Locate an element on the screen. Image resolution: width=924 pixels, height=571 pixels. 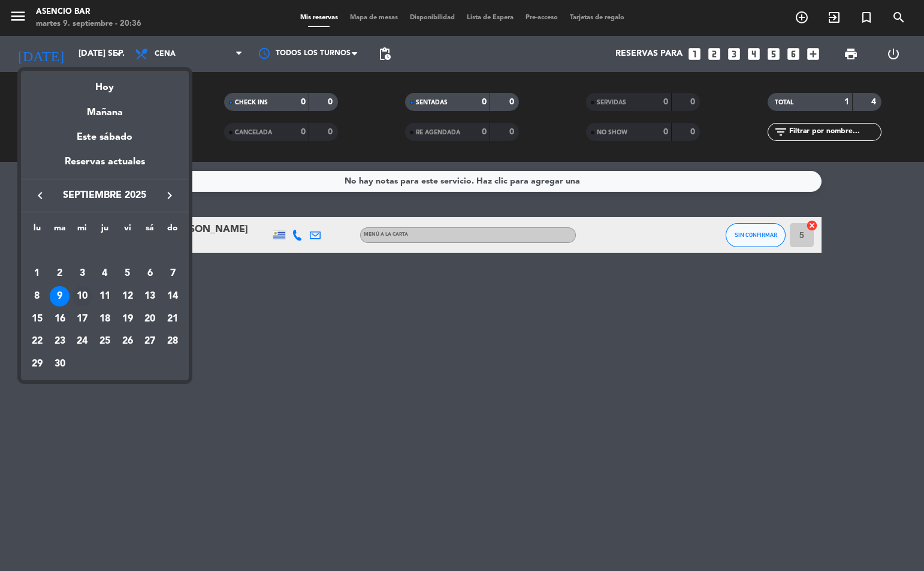
th: lunes is located at coordinates (37, 231).